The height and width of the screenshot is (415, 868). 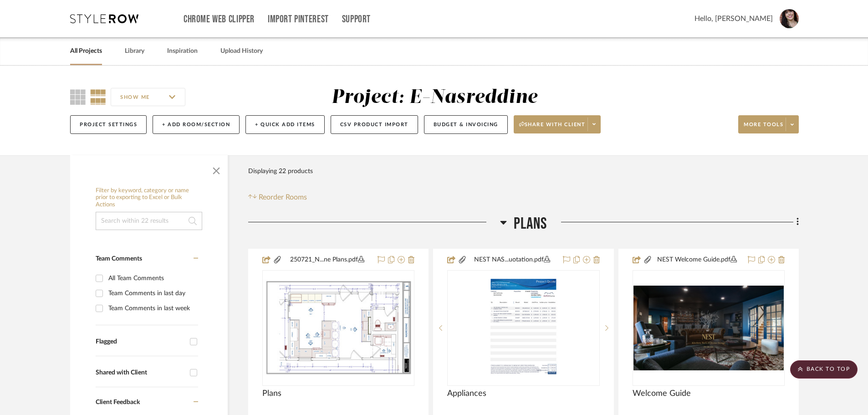 What do you see at coordinates (285, 125) in the screenshot?
I see `button: + Quick Add Items` at bounding box center [285, 125].